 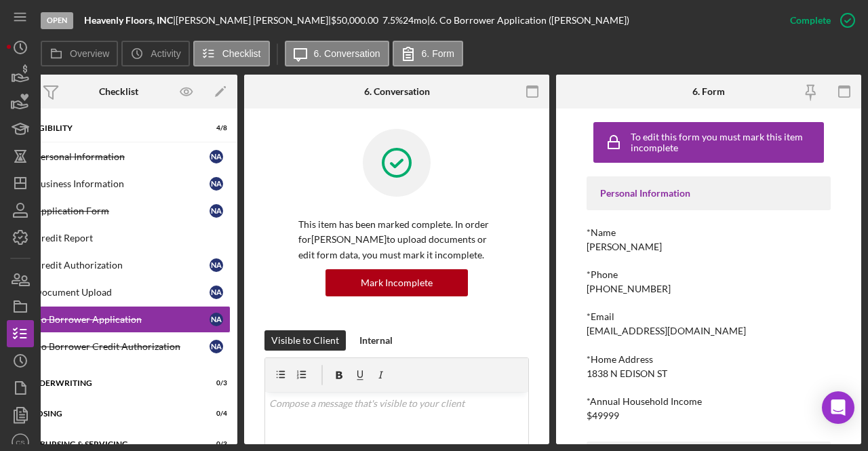 I want to click on div: Credit Report, so click(x=132, y=238).